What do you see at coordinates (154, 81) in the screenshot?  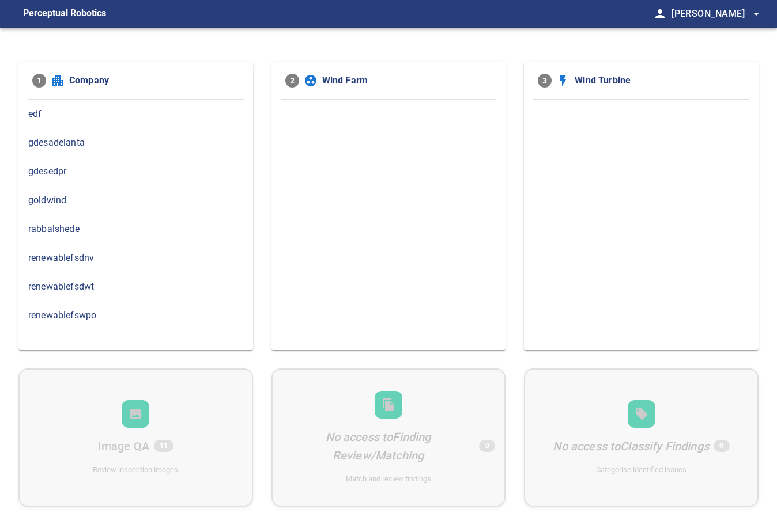 I see `span: Company` at bounding box center [154, 81].